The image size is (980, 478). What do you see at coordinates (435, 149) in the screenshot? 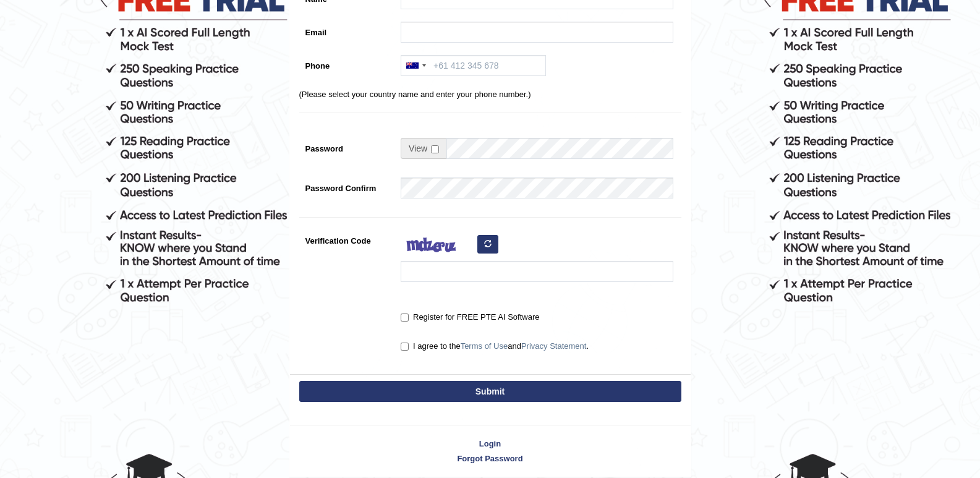
I see `input: Show/Hide Password` at bounding box center [435, 149].